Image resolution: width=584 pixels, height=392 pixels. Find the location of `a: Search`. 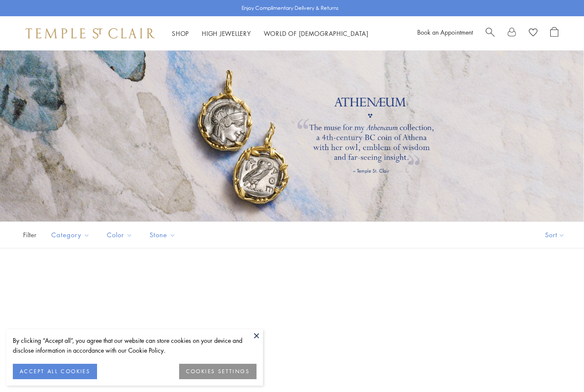

a: Search is located at coordinates (490, 33).